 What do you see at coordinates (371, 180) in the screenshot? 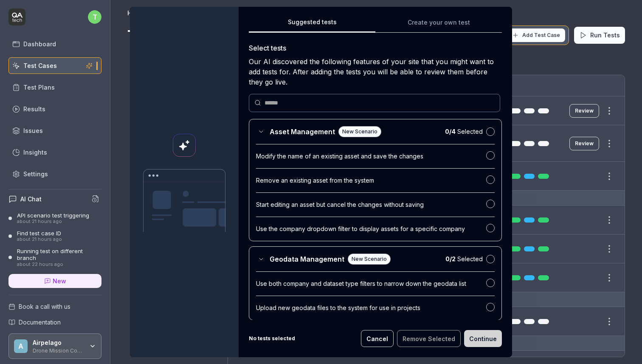
I see `div: Remove an existing asset from the system` at bounding box center [371, 180].